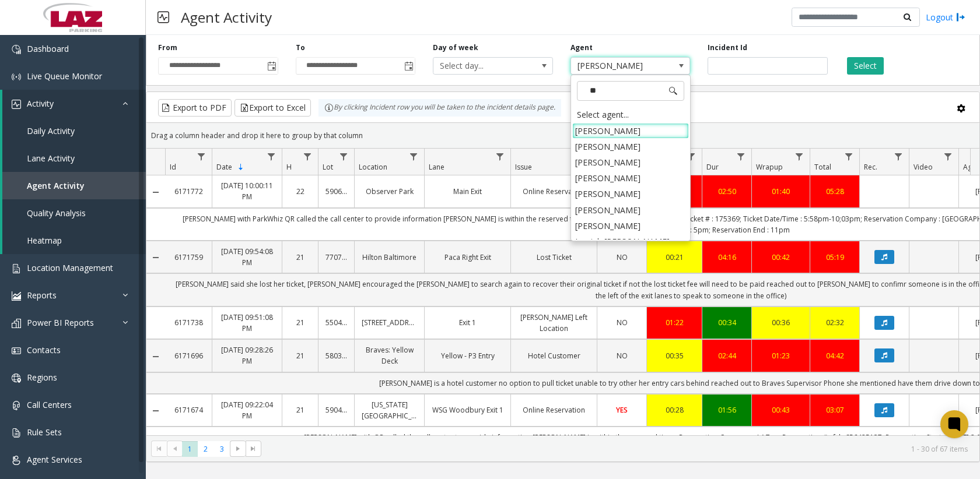  Describe the element at coordinates (799, 156) in the screenshot. I see `a: Wrapup Filter Menu` at that location.